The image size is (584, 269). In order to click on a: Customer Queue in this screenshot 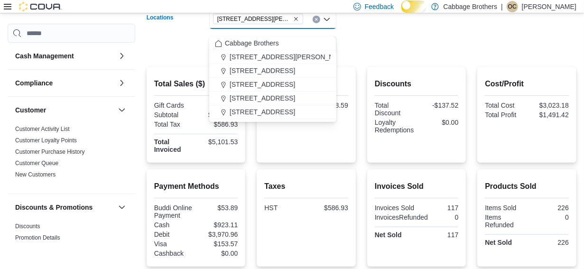, I will do `click(37, 163)`.